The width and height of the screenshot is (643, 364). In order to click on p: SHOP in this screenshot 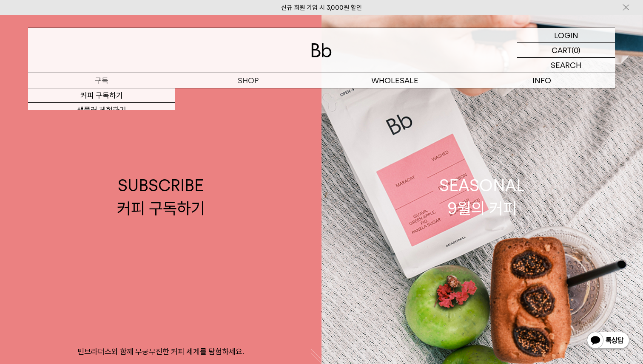, I will do `click(248, 80)`.